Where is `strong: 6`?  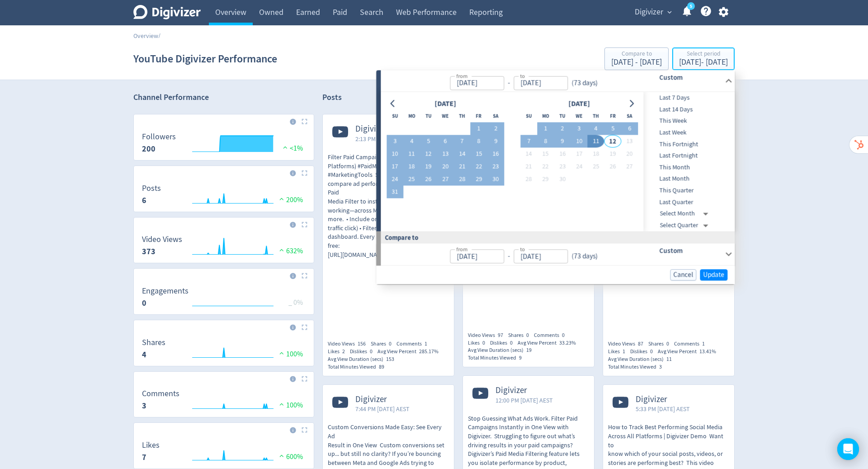
strong: 6 is located at coordinates (145, 200).